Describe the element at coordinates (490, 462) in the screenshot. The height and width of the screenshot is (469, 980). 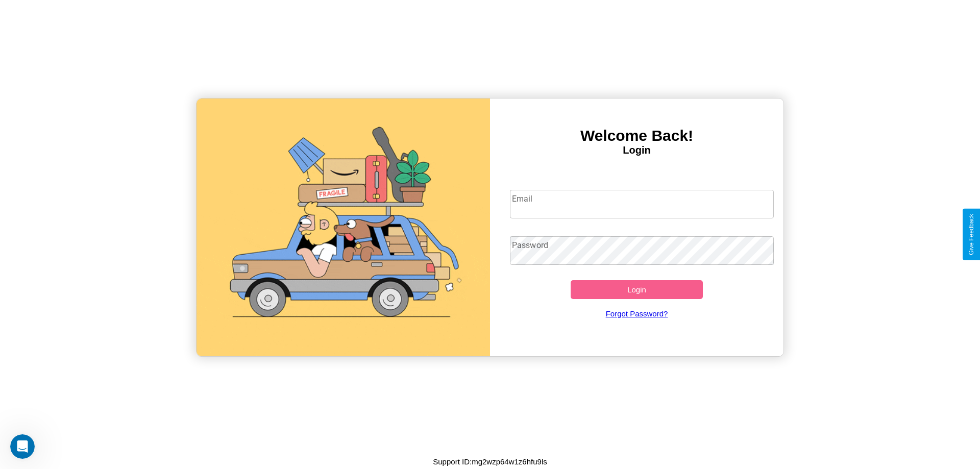
I see `p: Support ID: mg2wzp64w1z6hfu9ls` at that location.